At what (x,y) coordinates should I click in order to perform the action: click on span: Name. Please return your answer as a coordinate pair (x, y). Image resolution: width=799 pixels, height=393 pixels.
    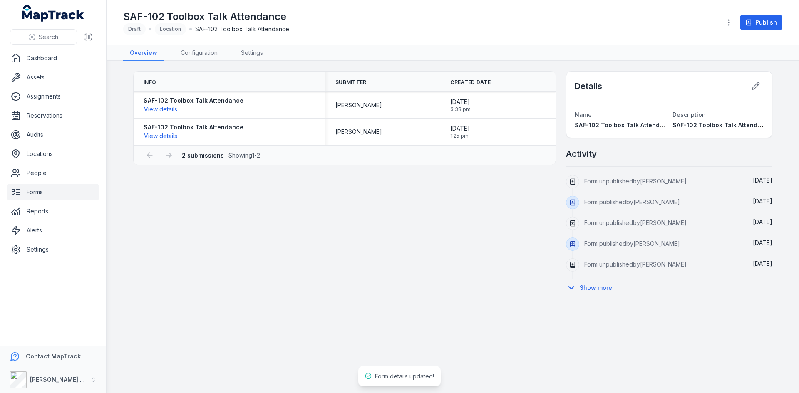
    Looking at the image, I should click on (583, 114).